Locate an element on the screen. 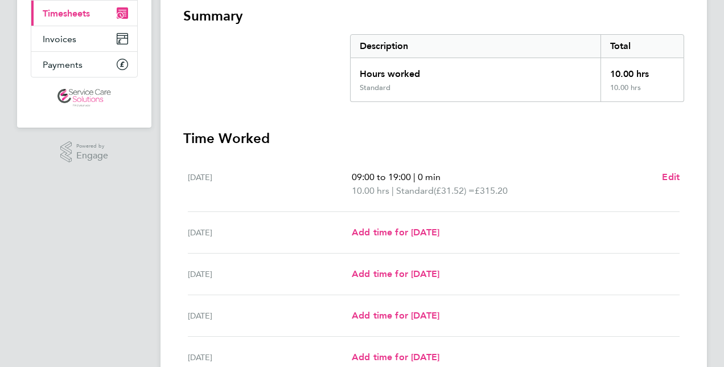 The width and height of the screenshot is (724, 367). h3: Time Worked is located at coordinates (434, 138).